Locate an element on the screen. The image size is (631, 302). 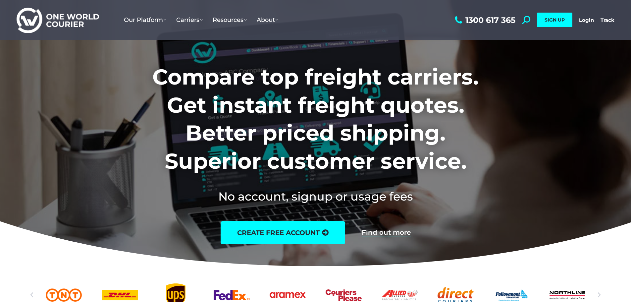
a: Find out more is located at coordinates (386, 233).